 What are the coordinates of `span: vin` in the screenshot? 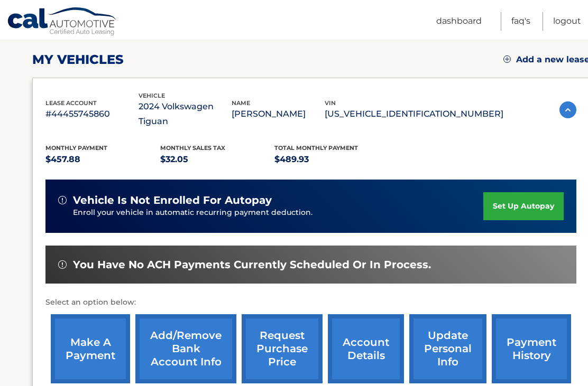 It's located at (330, 103).